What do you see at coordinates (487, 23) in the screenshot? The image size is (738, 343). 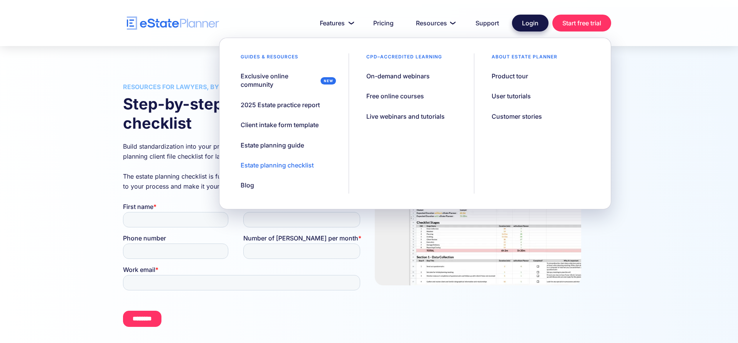 I see `a: Support` at bounding box center [487, 23].